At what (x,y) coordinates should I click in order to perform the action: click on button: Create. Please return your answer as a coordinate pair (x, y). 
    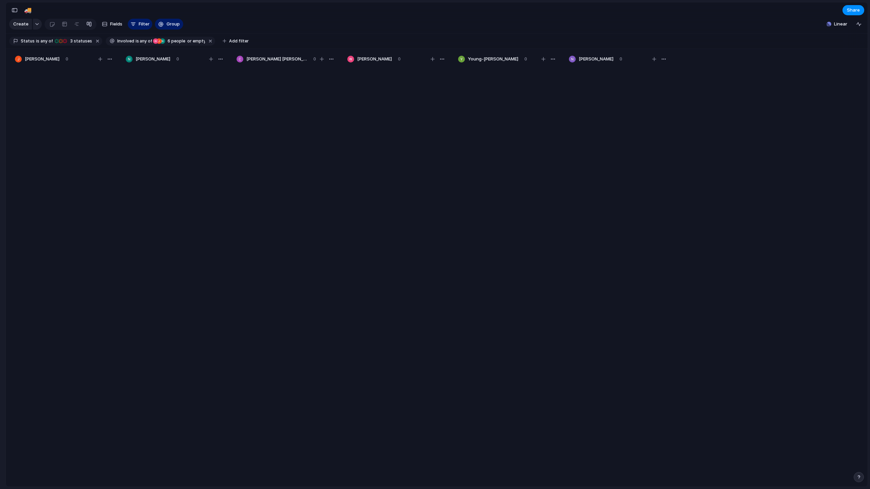
    Looking at the image, I should click on (20, 24).